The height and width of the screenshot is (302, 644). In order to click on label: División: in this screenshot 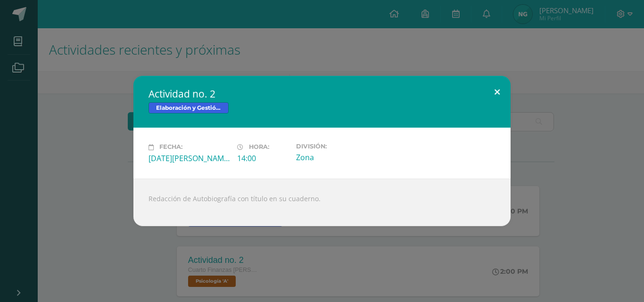, I will do `click(337, 146)`.